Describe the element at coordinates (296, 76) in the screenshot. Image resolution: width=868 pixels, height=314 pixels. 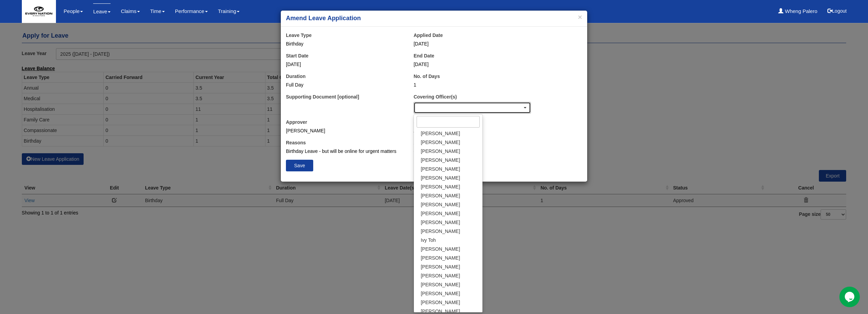
I see `label: Duration` at that location.